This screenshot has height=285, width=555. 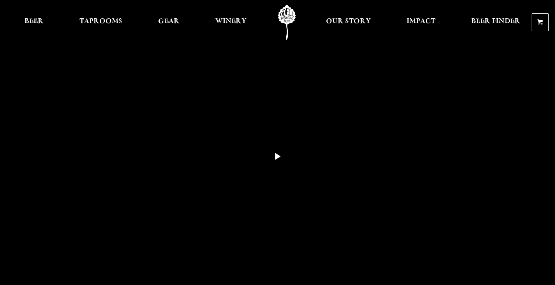 What do you see at coordinates (421, 21) in the screenshot?
I see `span: Impact` at bounding box center [421, 21].